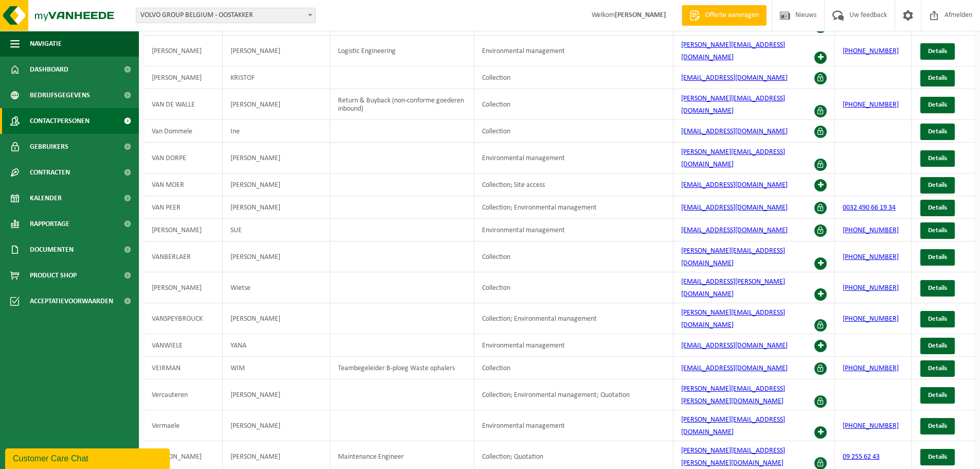 The height and width of the screenshot is (469, 980). I want to click on td: Logistic Engineering, so click(402, 51).